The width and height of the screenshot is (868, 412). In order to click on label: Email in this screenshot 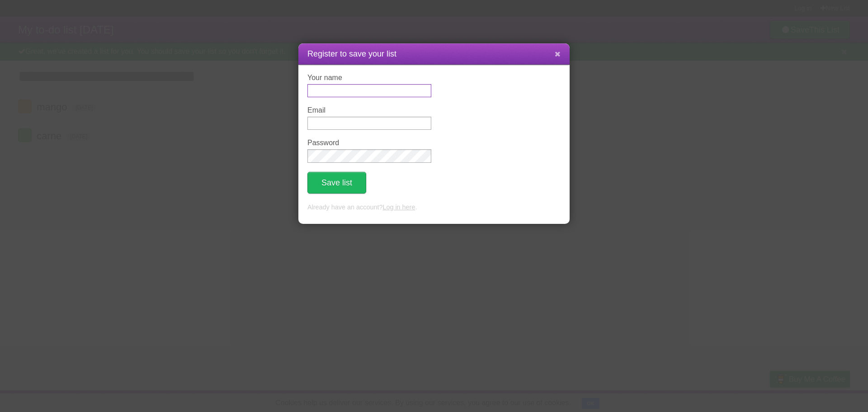, I will do `click(369, 110)`.